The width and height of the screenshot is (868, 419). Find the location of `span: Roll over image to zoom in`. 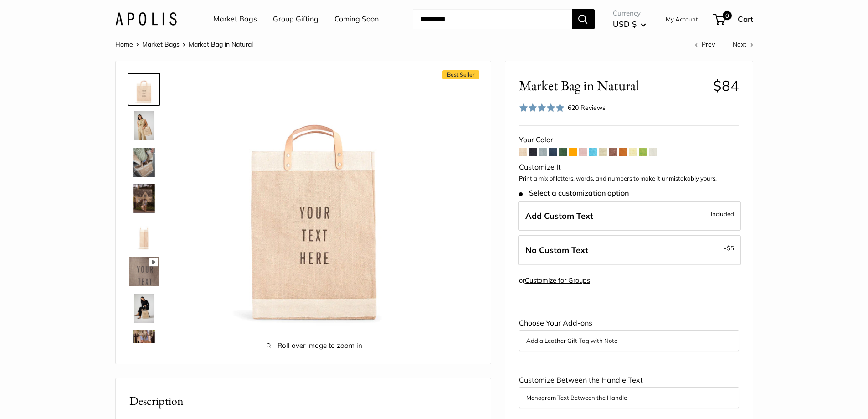

span: Roll over image to zoom in is located at coordinates (315, 345).